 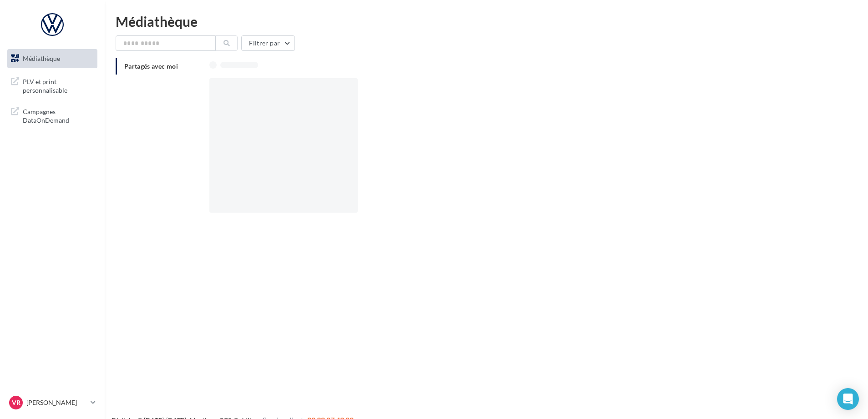 I want to click on span: Partagés avec moi, so click(x=151, y=66).